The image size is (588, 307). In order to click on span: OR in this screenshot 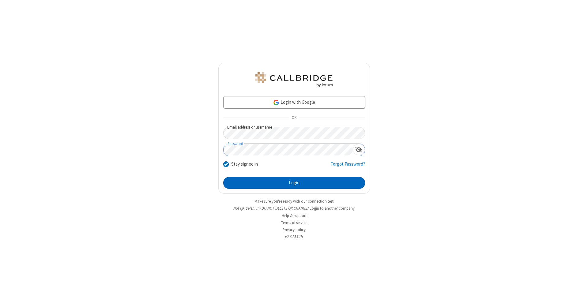, I will do `click(294, 118)`.